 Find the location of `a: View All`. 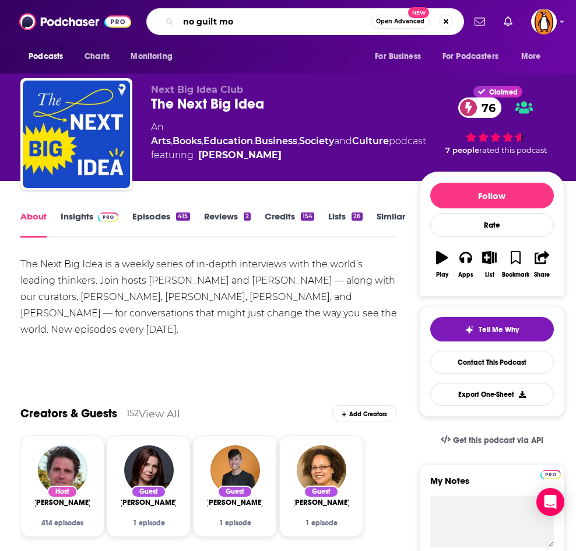

a: View All is located at coordinates (159, 413).